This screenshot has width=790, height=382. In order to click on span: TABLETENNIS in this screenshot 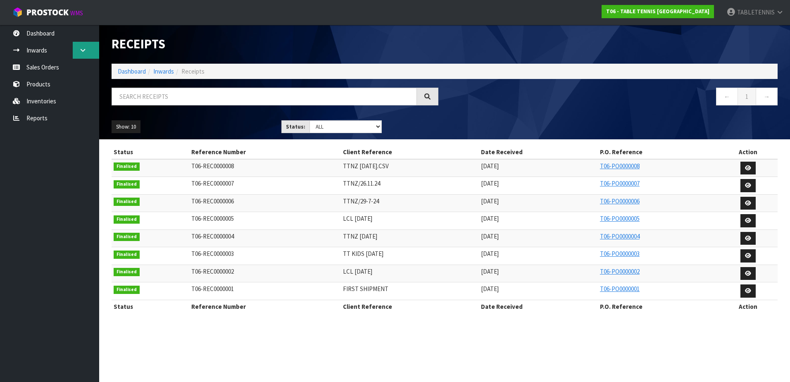, I will do `click(755, 12)`.